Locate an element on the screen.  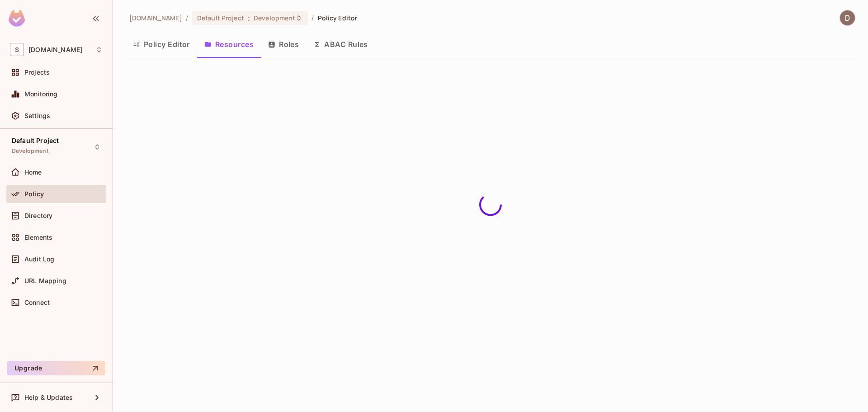
button: Policy Editor is located at coordinates (161, 44).